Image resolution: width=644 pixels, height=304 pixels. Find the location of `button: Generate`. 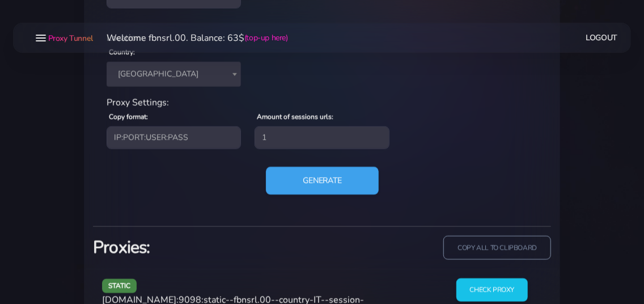

button: Generate is located at coordinates (322, 180).